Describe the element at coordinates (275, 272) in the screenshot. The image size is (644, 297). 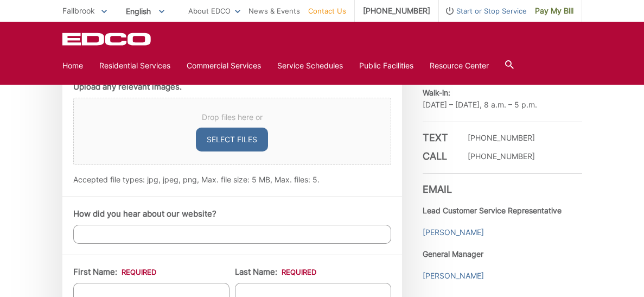
I see `label: Last Name:` at that location.